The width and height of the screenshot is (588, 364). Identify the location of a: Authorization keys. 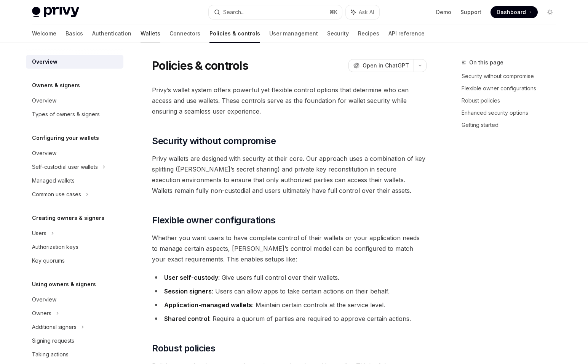
(75, 247).